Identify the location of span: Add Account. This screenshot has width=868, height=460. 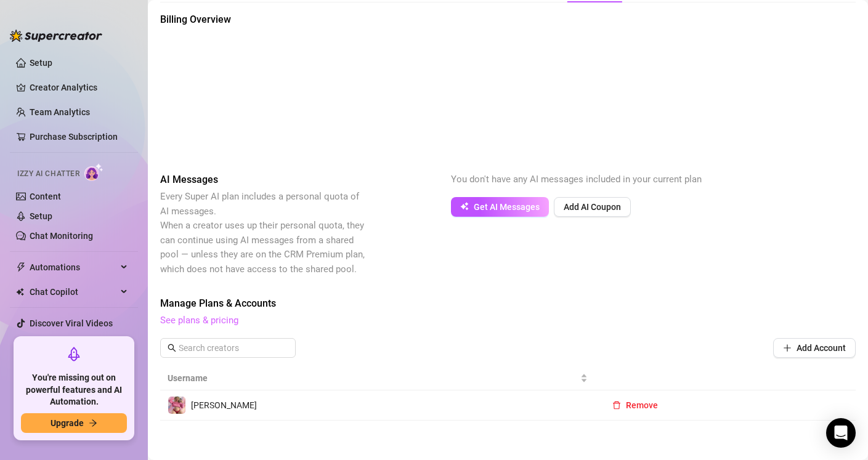
(821, 348).